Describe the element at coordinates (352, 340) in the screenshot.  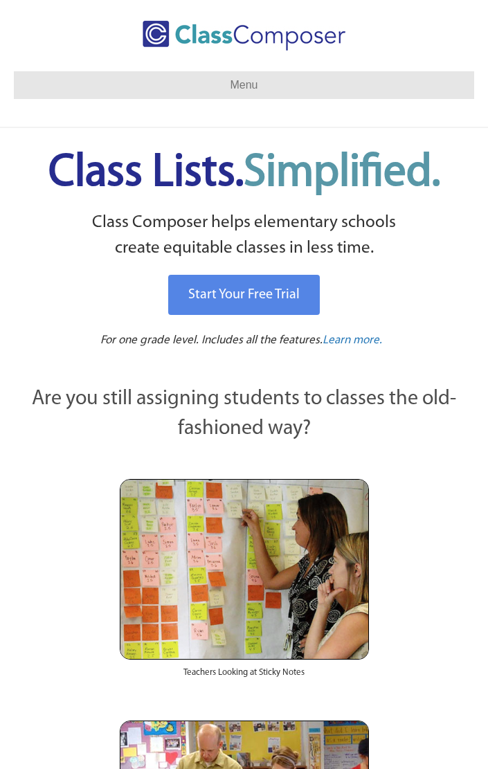
I see `a: Learn more.` at that location.